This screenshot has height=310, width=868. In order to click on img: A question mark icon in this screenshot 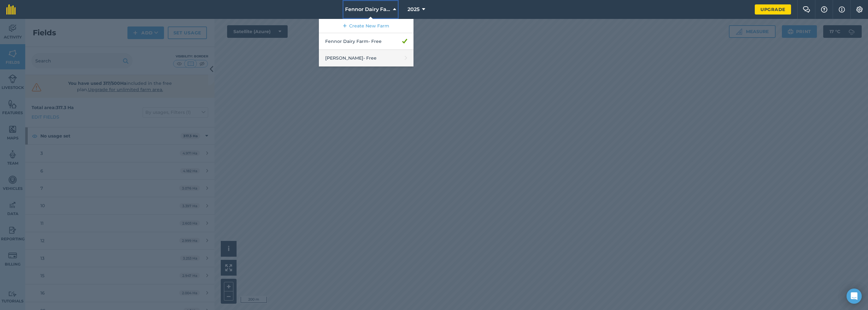, I will do `click(824, 9)`.